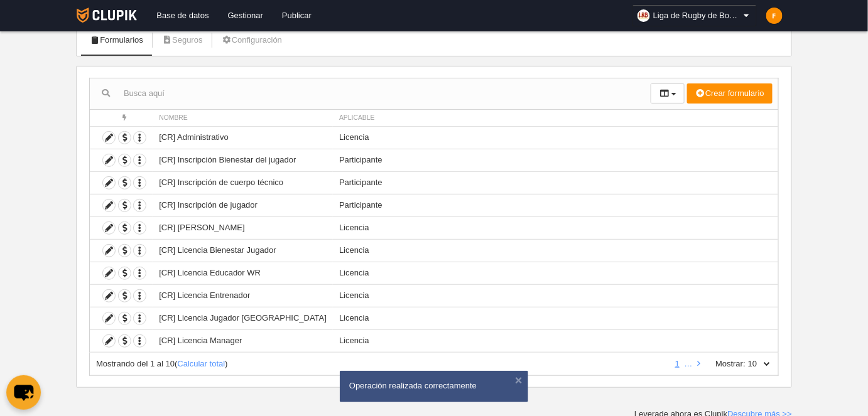 This screenshot has width=868, height=416. What do you see at coordinates (182, 40) in the screenshot?
I see `a: Seguros` at bounding box center [182, 40].